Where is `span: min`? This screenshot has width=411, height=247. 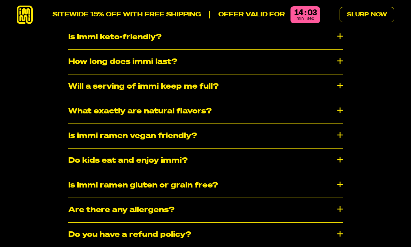
span: min is located at coordinates (300, 18).